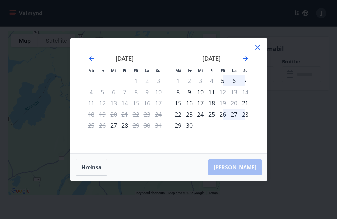  What do you see at coordinates (91, 103) in the screenshot?
I see `td: Not available. mánudagur, 11. ágúst 2025` at bounding box center [91, 103].